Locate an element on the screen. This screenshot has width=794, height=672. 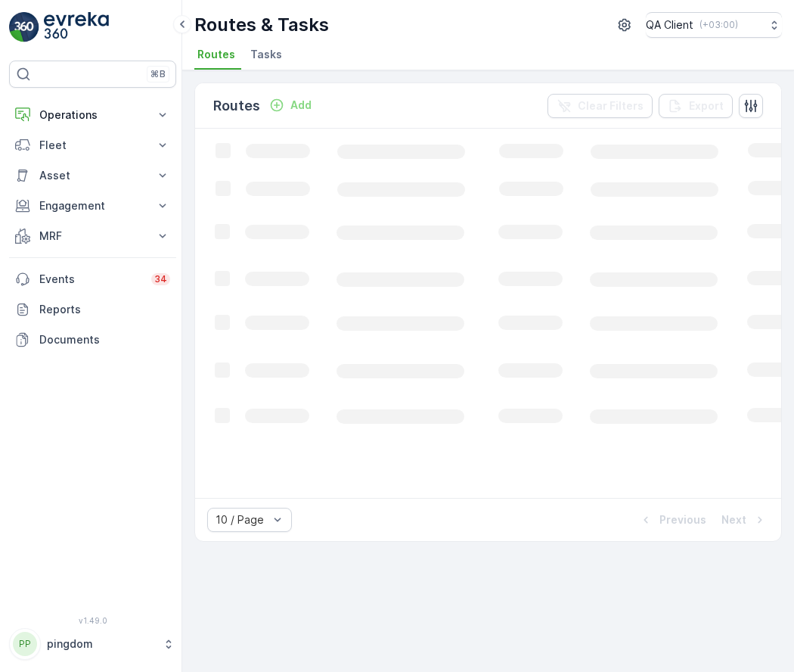
a: Events34 is located at coordinates (92, 279).